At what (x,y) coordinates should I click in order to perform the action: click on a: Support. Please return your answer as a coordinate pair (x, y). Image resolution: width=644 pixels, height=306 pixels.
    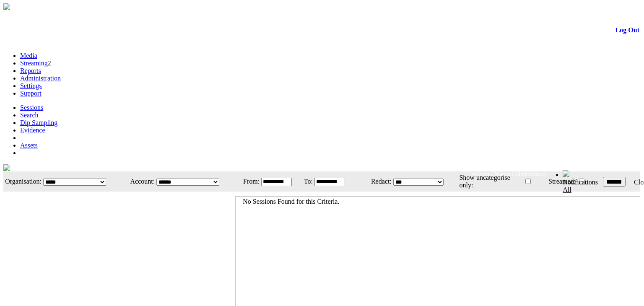
    Looking at the image, I should click on (30, 93).